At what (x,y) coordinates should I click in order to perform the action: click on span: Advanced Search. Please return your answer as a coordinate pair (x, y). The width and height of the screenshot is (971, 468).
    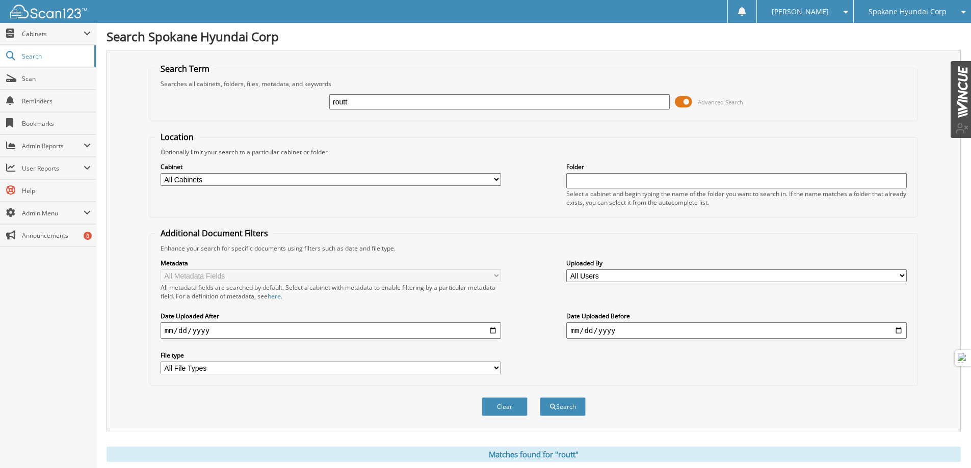
    Looking at the image, I should click on (720, 102).